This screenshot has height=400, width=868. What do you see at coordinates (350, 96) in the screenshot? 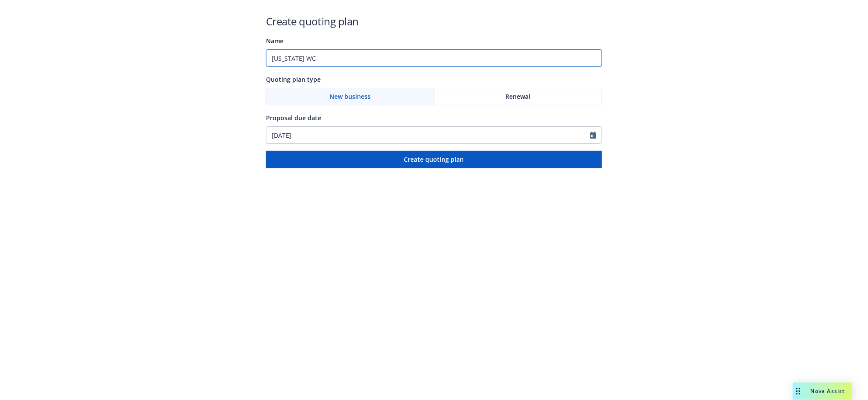
I see `span: New business` at bounding box center [350, 96].